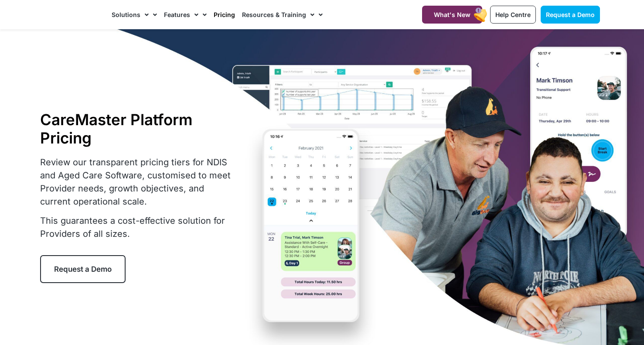 Image resolution: width=644 pixels, height=345 pixels. Describe the element at coordinates (513, 15) in the screenshot. I see `a: Help Centre` at that location.